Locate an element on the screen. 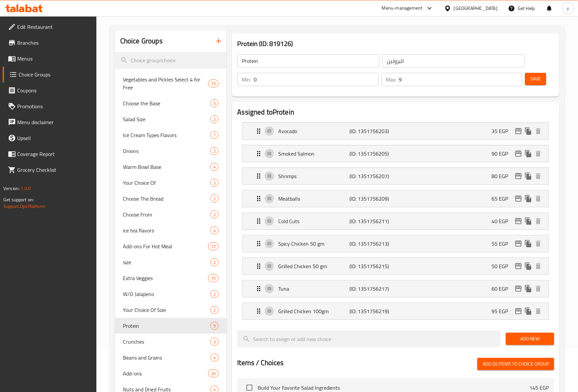 Image resolution: width=578 pixels, height=392 pixels. p: 40 EGP is located at coordinates (502, 221).